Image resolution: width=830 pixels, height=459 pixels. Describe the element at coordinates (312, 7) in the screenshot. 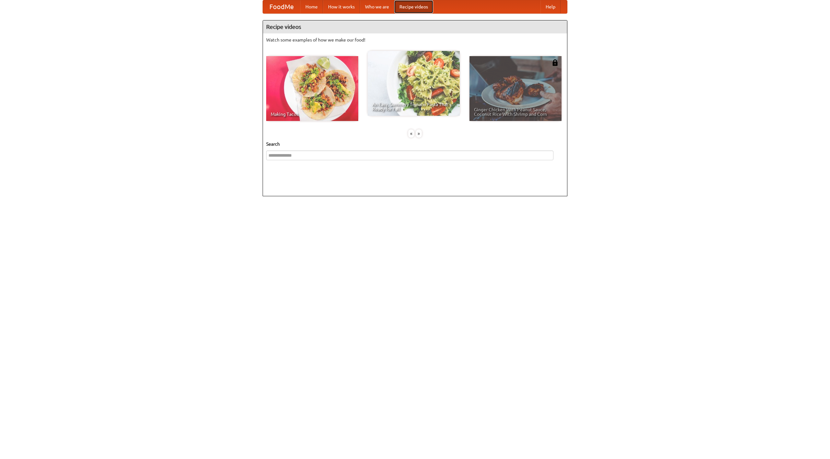

I see `a: Home` at that location.